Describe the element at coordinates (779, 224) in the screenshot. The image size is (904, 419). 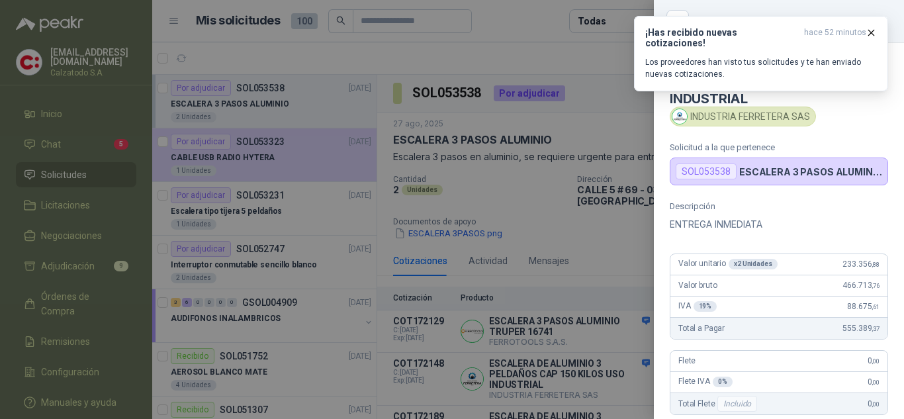
I see `p: ENTREGA INMEDIATA` at that location.